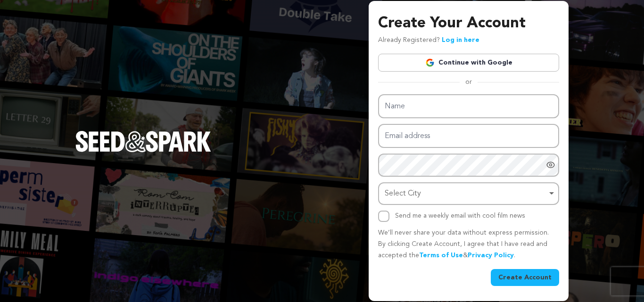 The width and height of the screenshot is (644, 302). What do you see at coordinates (469, 244) in the screenshot?
I see `p: We’ll never share your data without express permission. By clicking Create Account, I agree that ...` at bounding box center [469, 244].